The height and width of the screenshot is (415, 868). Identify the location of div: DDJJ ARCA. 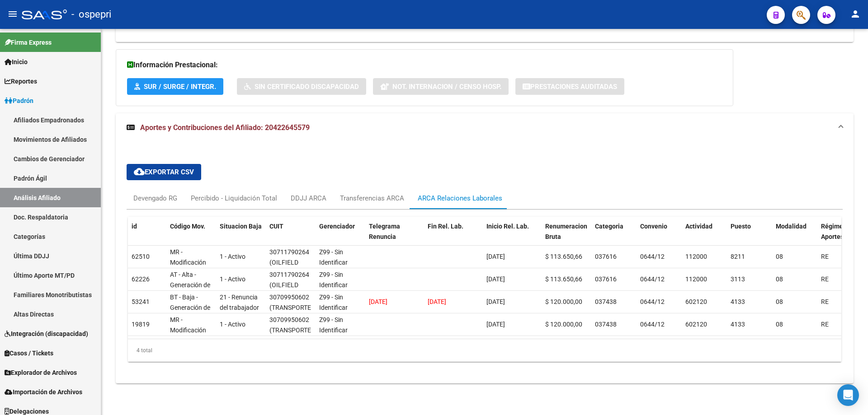
(309, 198).